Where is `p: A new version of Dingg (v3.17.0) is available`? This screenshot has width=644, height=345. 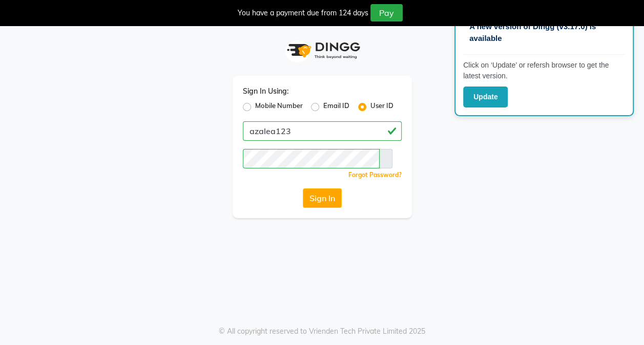 p: A new version of Dingg (v3.17.0) is available is located at coordinates (544, 32).